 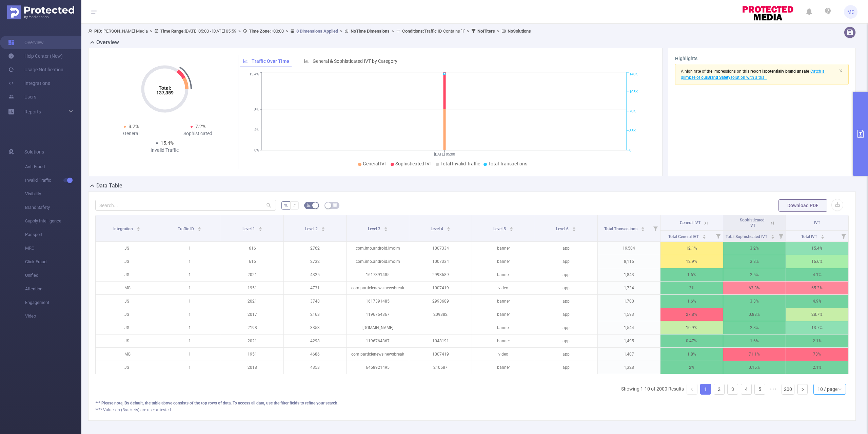 What do you see at coordinates (691, 262) in the screenshot?
I see `p: 12.9%` at bounding box center [691, 262].